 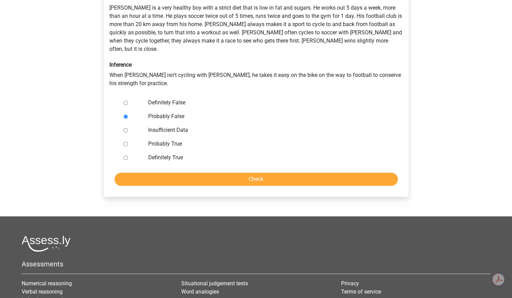 I want to click on a: Privacy, so click(x=350, y=284).